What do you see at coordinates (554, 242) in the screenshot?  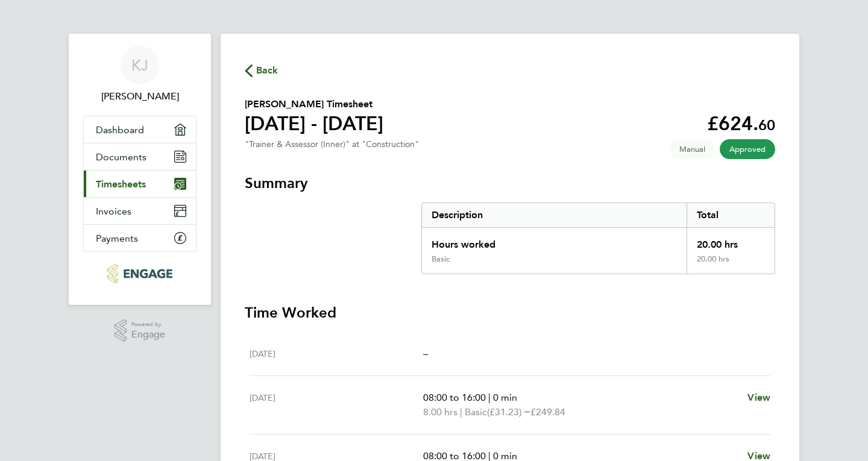 I see `div: Hours worked` at bounding box center [554, 242].